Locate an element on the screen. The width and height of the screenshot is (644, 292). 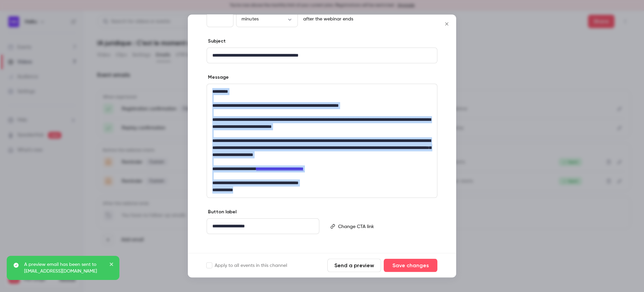
label: Subject is located at coordinates (216, 41).